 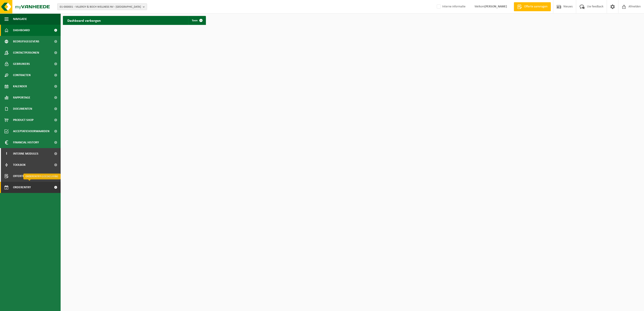 What do you see at coordinates (23, 120) in the screenshot?
I see `span: Product Shop` at bounding box center [23, 120].